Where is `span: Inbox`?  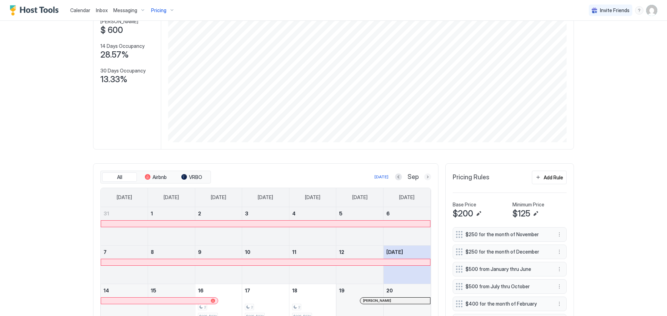
span: Inbox is located at coordinates (102, 10).